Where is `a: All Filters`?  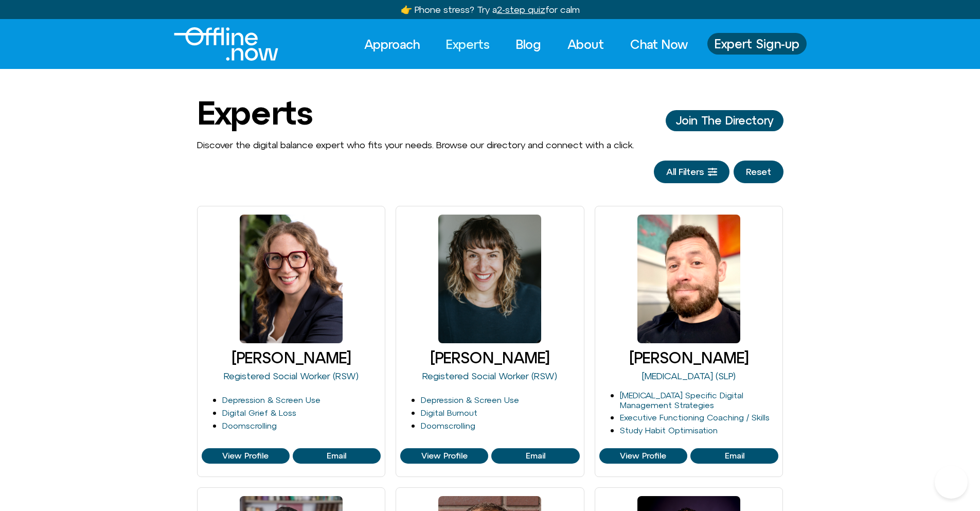 a: All Filters is located at coordinates (691, 172).